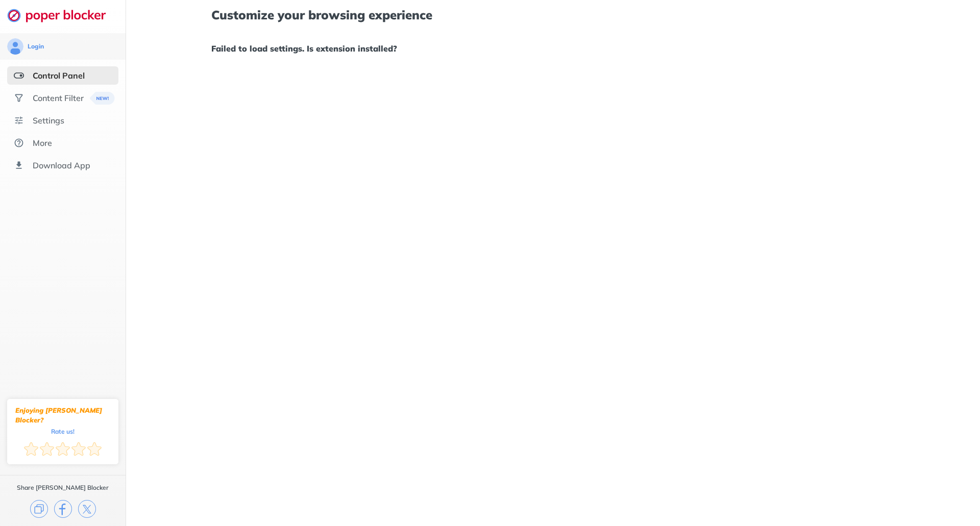 The width and height of the screenshot is (980, 526). Describe the element at coordinates (63, 509) in the screenshot. I see `img: facebook.svg` at that location.